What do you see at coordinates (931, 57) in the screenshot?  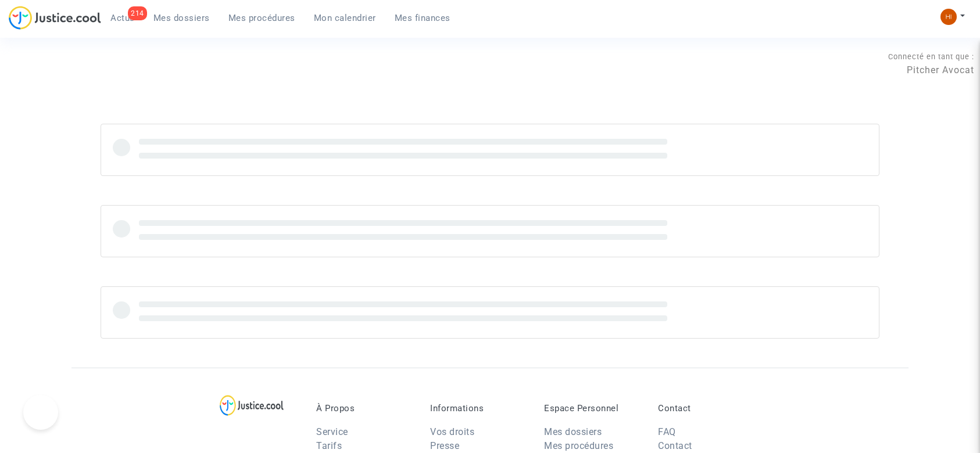 I see `span: Connecté en tant que :` at bounding box center [931, 57].